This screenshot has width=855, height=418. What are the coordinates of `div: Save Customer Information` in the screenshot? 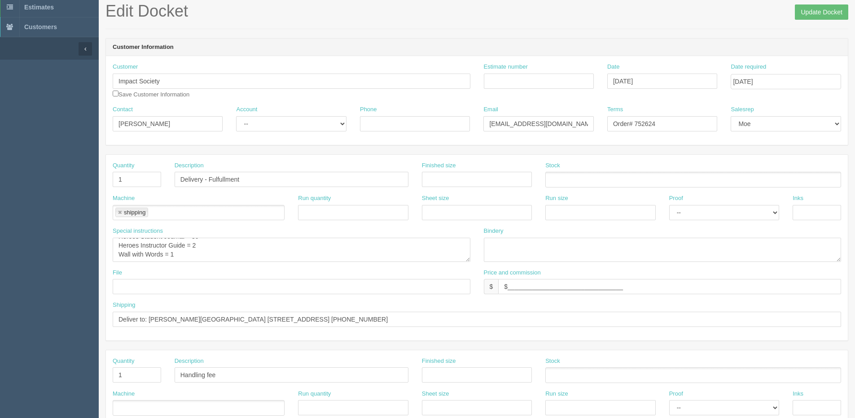 It's located at (291, 81).